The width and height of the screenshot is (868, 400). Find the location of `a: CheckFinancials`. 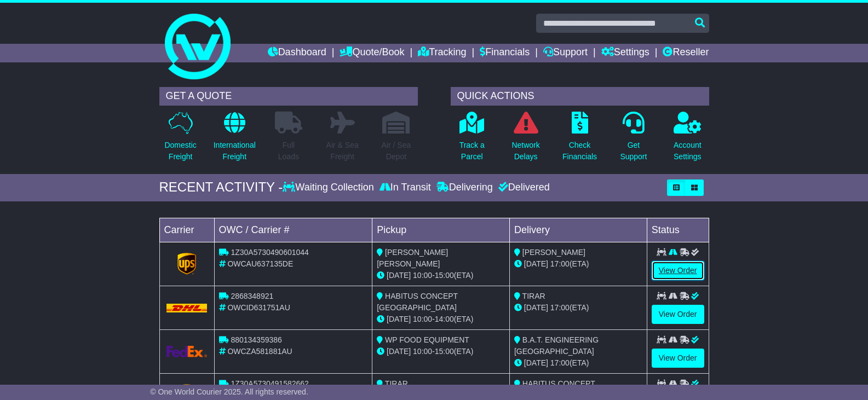

a: CheckFinancials is located at coordinates (580, 140).